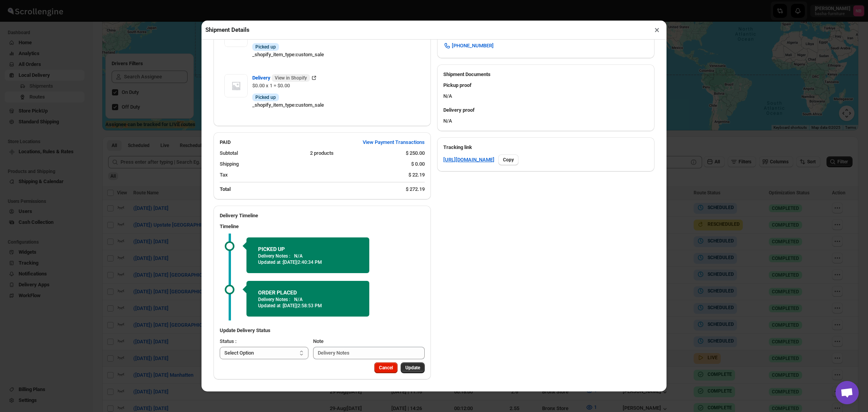 Image resolution: width=868 pixels, height=412 pixels. Describe the element at coordinates (546, 147) in the screenshot. I see `h3: Tracking link` at that location.